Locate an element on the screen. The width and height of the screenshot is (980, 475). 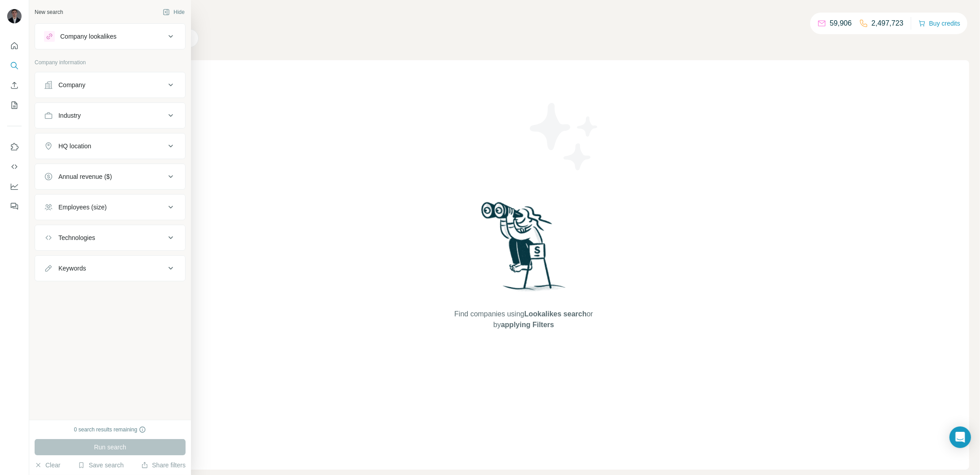
div: HQ location is located at coordinates (74, 146).